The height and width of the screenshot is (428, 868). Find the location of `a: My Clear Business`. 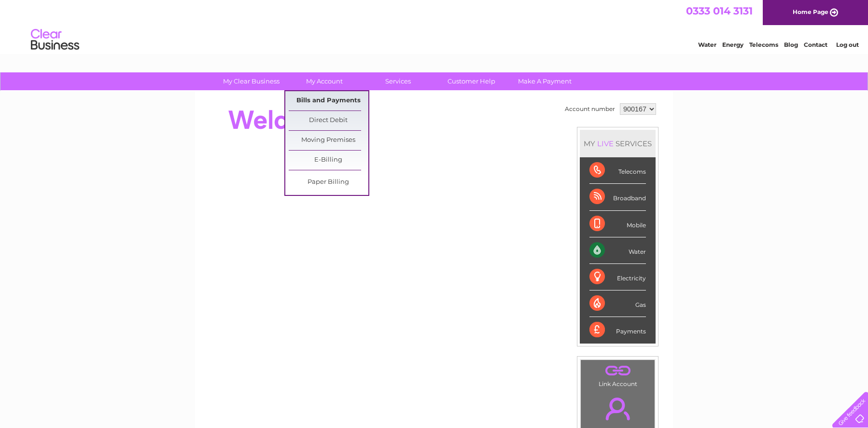

a: My Clear Business is located at coordinates (251, 81).